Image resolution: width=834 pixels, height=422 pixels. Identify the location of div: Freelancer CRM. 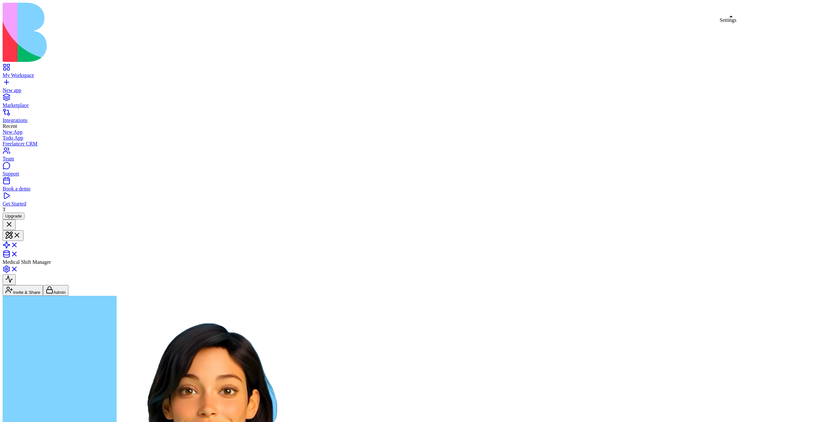
(417, 144).